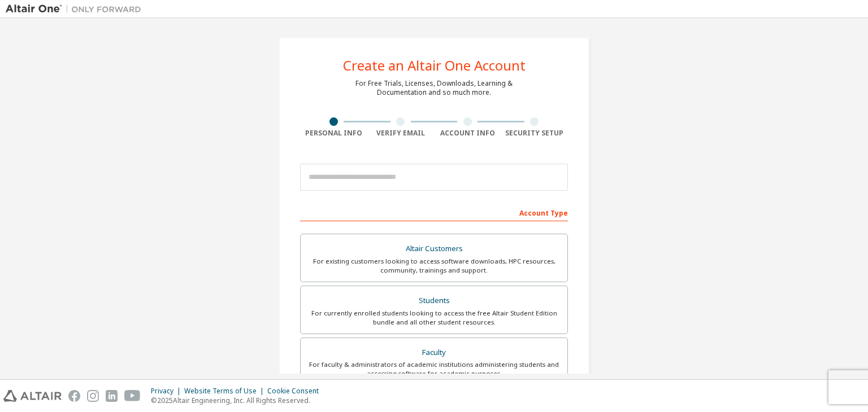 The image size is (868, 412). What do you see at coordinates (76, 9) in the screenshot?
I see `img: Altair One` at bounding box center [76, 9].